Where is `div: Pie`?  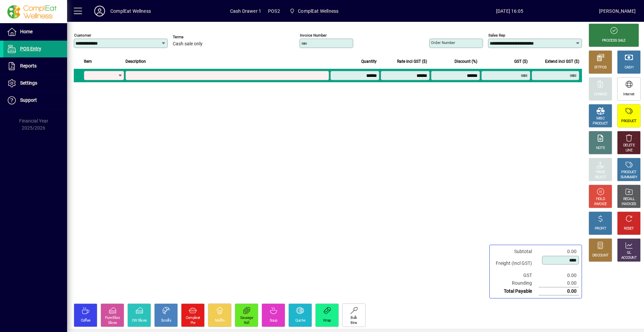 div: Pie is located at coordinates (193, 323).